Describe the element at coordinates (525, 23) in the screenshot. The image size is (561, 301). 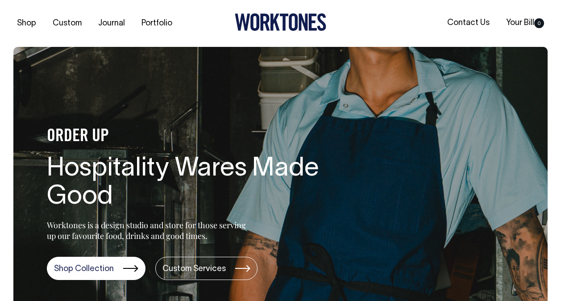
I see `a: Your Bill0` at that location.